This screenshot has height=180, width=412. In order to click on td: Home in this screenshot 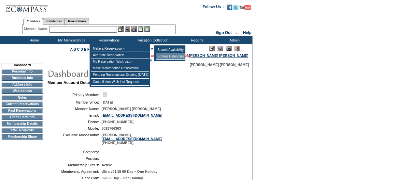, I will do `click(33, 40)`.